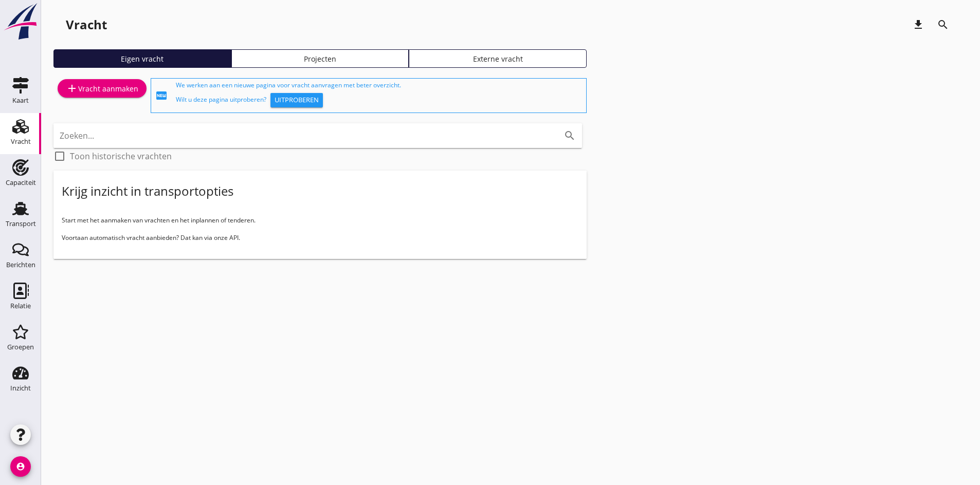 This screenshot has height=485, width=980. I want to click on div: We werken aan een nieuwe pagina voor vracht aanvragen met beter overzicht. Wilt u deze pagina uit..., so click(379, 95).